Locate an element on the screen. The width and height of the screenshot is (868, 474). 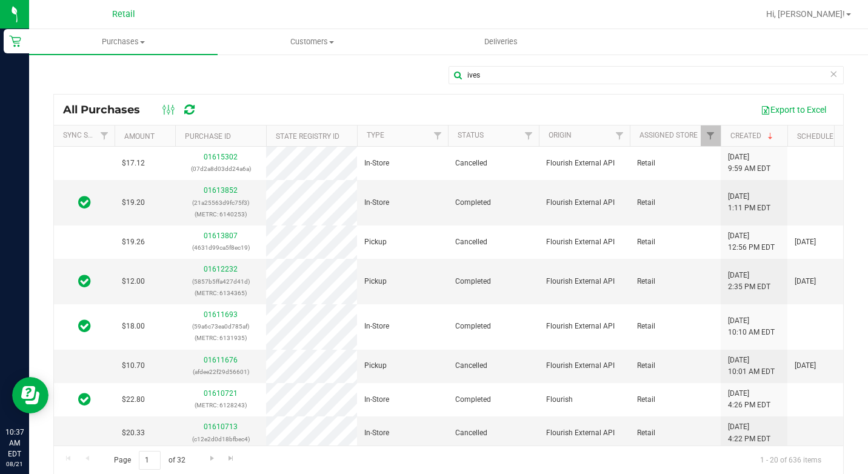
inline-svg: Retail is located at coordinates (15, 41).